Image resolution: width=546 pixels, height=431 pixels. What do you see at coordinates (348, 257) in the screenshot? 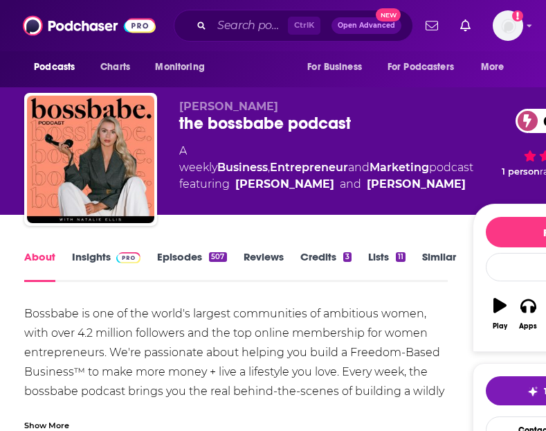
I see `div: 3` at bounding box center [348, 257].